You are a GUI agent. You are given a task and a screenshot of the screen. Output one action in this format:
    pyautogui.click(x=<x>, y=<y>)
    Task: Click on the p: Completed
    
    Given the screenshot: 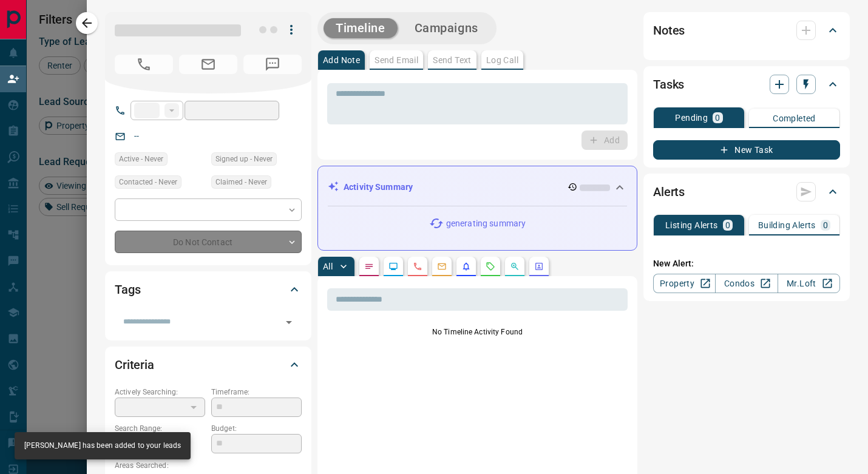 What is the action you would take?
    pyautogui.click(x=794, y=118)
    